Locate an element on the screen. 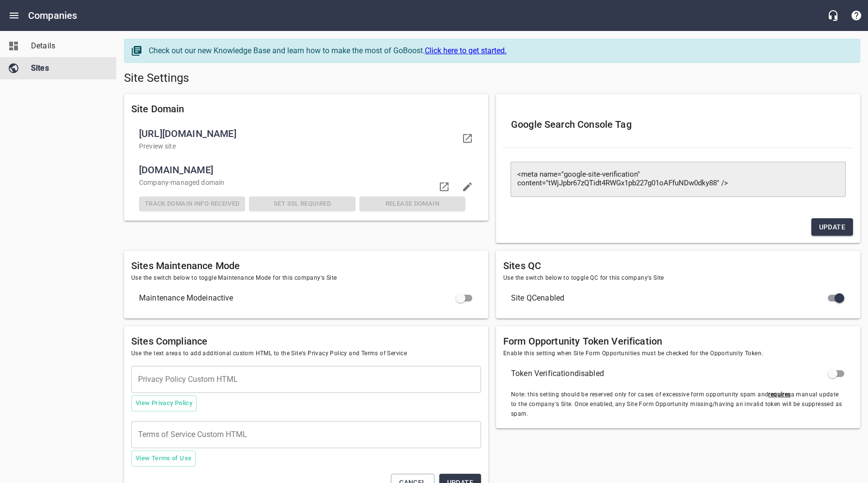  h6: Sites Maintenance Mode is located at coordinates (306, 265).